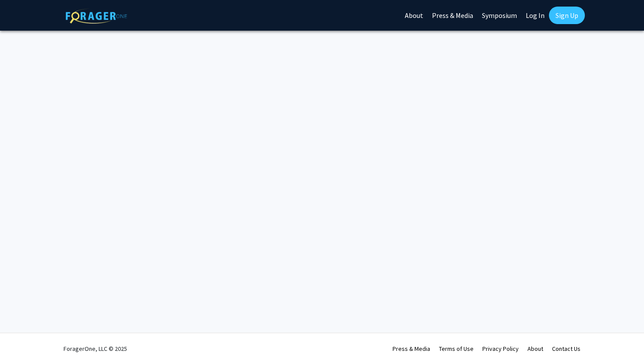 The image size is (644, 364). I want to click on a: Press & Media, so click(411, 349).